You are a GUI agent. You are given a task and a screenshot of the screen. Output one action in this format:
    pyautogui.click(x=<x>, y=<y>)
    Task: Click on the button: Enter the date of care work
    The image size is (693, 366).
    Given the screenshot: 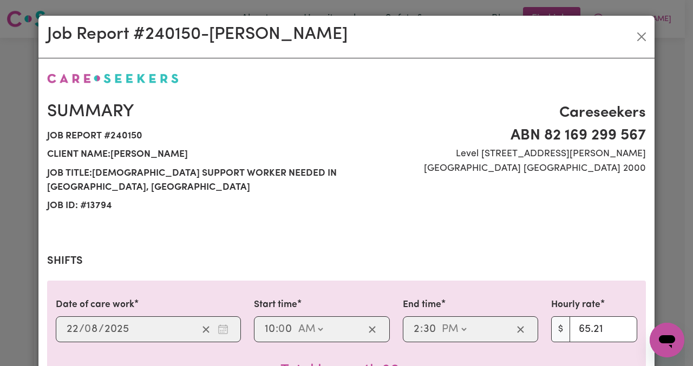 What is the action you would take?
    pyautogui.click(x=223, y=330)
    